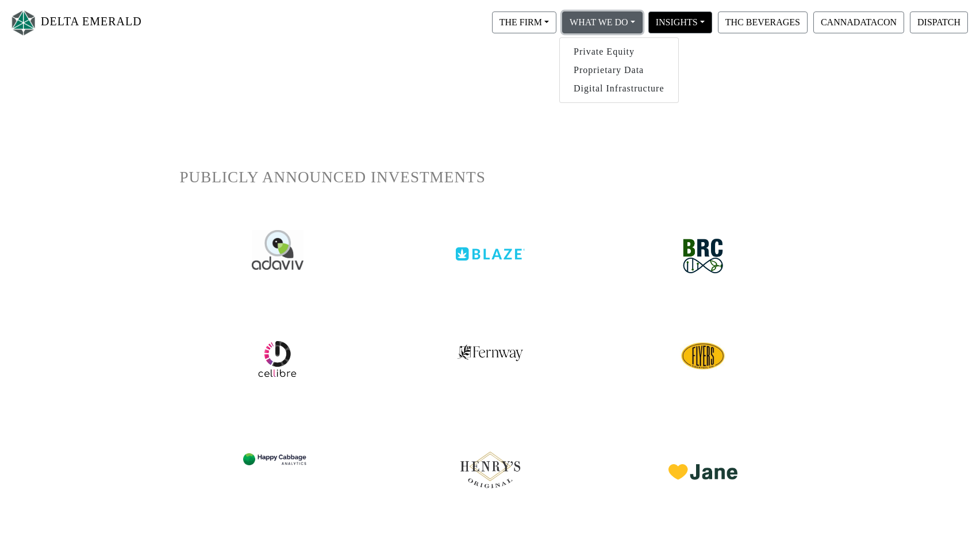 The image size is (980, 551). Describe the element at coordinates (681, 23) in the screenshot. I see `button: INSIGHTS` at that location.